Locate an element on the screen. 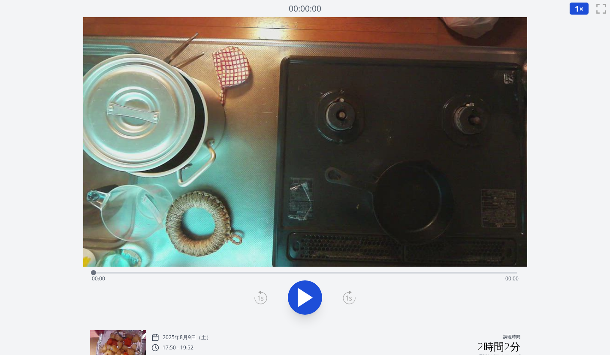 The width and height of the screenshot is (610, 355). font: 17:50 - 19:52 is located at coordinates (178, 348).